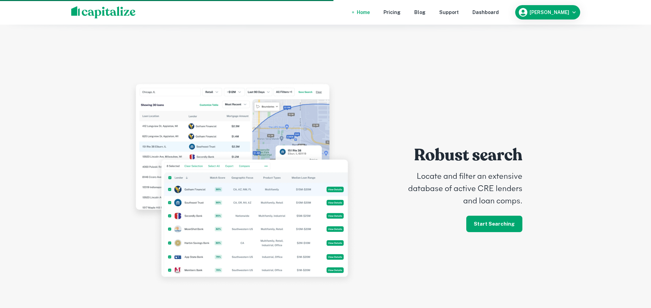  I want to click on div: Chat Widget, so click(634, 270).